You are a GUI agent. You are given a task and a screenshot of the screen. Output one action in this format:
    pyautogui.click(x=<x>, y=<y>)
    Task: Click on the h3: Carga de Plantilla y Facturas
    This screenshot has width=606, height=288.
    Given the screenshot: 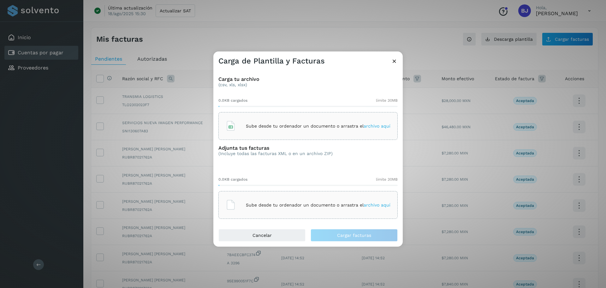 What is the action you would take?
    pyautogui.click(x=271, y=61)
    